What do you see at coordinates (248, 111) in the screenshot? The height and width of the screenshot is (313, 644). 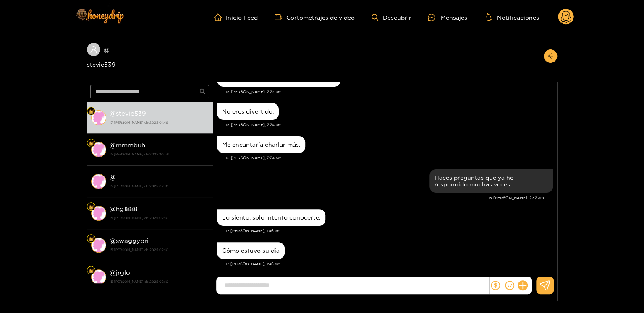 I see `font: No eres divertido.` at bounding box center [248, 111].